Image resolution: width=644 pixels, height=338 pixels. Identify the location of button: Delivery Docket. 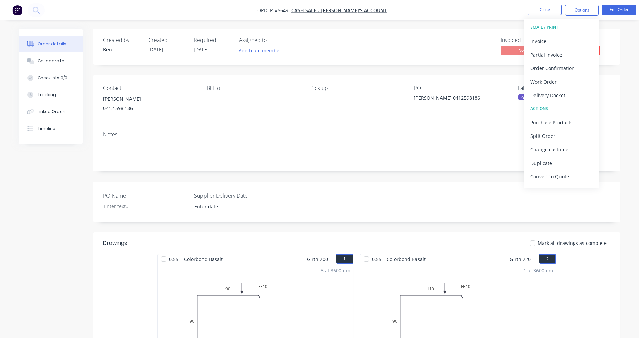
(562, 95).